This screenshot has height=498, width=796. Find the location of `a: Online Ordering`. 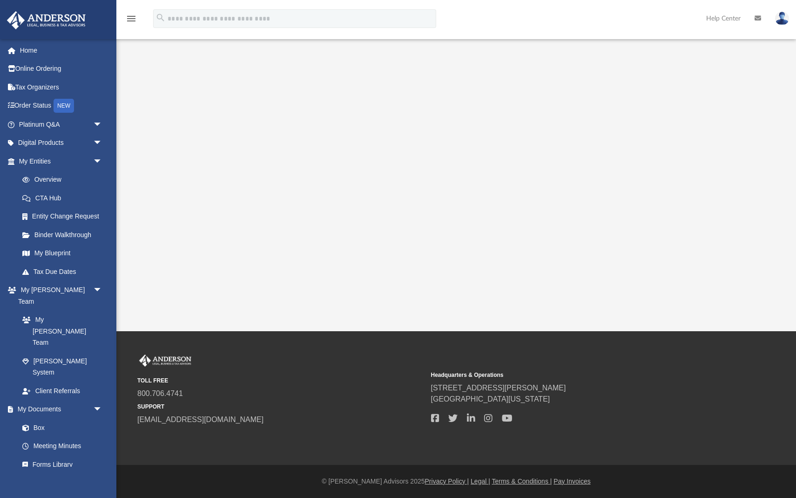

a: Online Ordering is located at coordinates (61, 69).